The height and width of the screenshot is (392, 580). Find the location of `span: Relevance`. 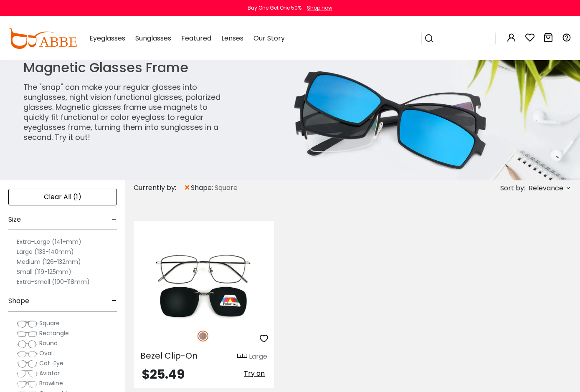

span: Relevance is located at coordinates (546, 188).